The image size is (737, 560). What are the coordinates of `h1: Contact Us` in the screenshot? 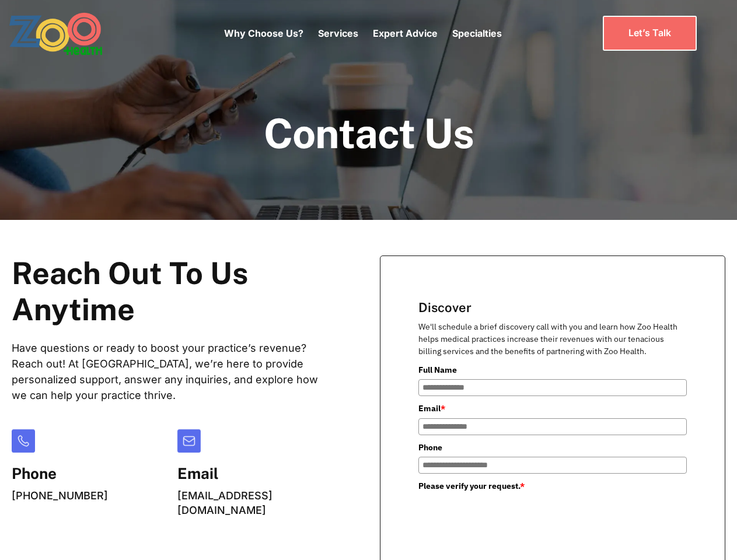 It's located at (369, 133).